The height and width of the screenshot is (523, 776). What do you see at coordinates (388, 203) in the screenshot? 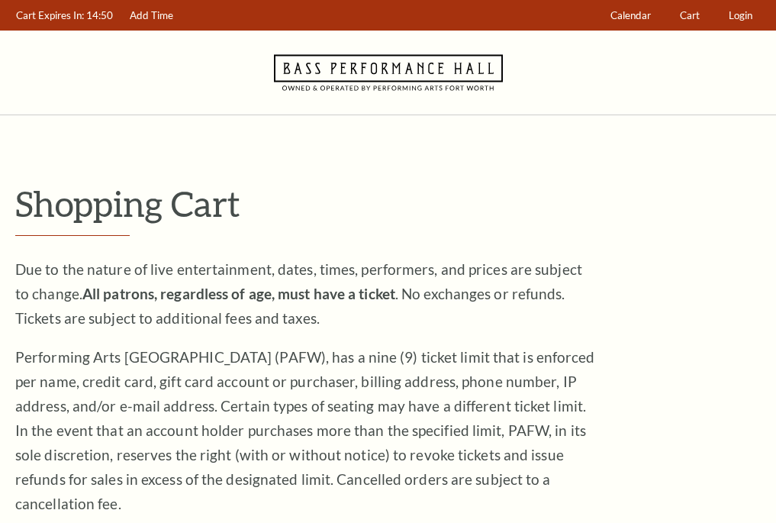
I see `p: Shopping Cart` at bounding box center [388, 203].